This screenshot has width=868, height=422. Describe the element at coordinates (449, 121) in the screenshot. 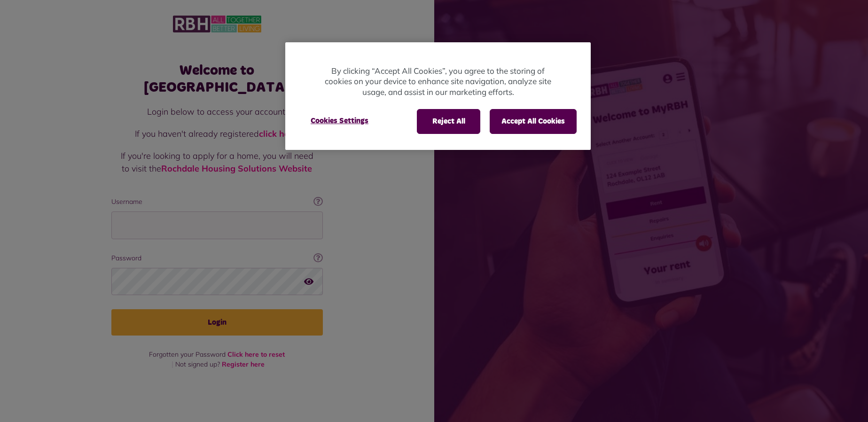

I see `button: Reject All` at that location.